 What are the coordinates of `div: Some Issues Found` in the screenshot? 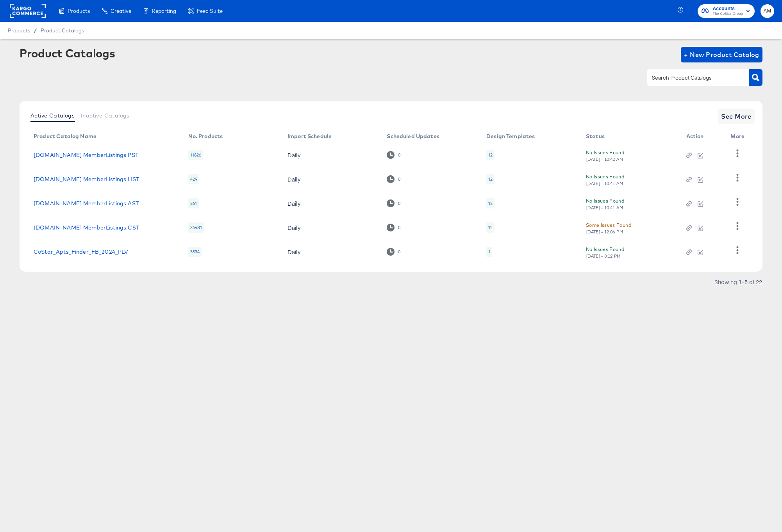 It's located at (609, 225).